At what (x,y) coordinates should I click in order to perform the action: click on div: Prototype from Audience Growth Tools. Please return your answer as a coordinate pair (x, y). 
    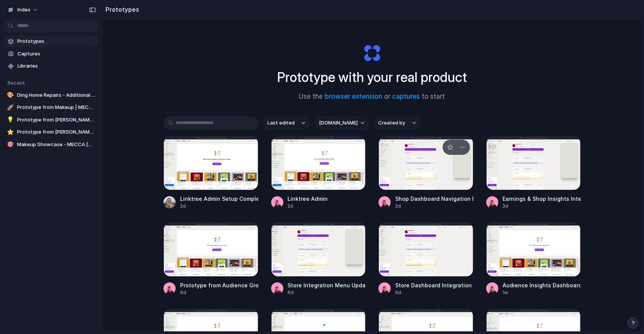
    Looking at the image, I should click on (219, 285).